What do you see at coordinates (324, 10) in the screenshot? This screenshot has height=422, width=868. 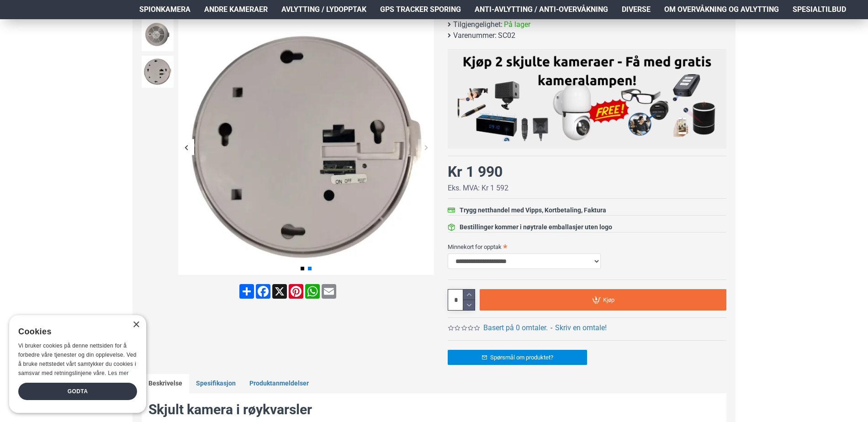 I see `span: Avlytting / Lydopptak` at bounding box center [324, 10].